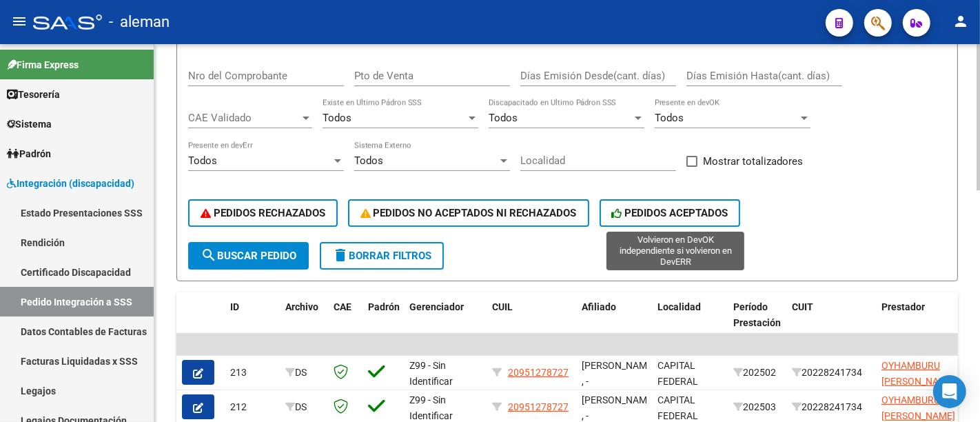  I want to click on span: PEDIDOS NO ACEPTADOS NI RECHAZADOS, so click(469, 213).